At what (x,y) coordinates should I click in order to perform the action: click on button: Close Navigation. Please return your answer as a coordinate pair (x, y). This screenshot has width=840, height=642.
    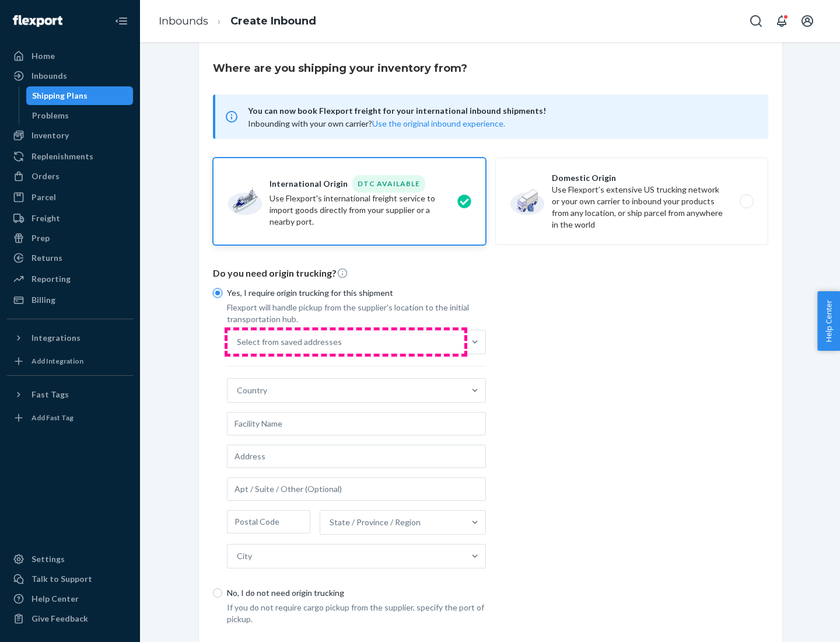
    Looking at the image, I should click on (121, 21).